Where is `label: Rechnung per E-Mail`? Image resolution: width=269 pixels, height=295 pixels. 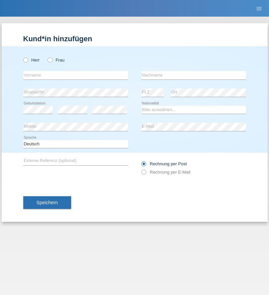
label: Rechnung per E-Mail is located at coordinates (166, 172).